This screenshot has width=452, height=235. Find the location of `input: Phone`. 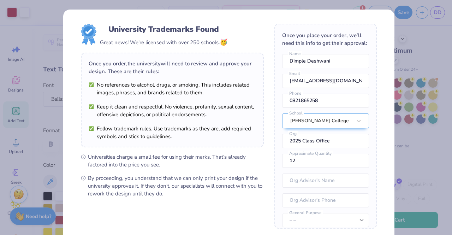

input: Phone is located at coordinates (326, 101).